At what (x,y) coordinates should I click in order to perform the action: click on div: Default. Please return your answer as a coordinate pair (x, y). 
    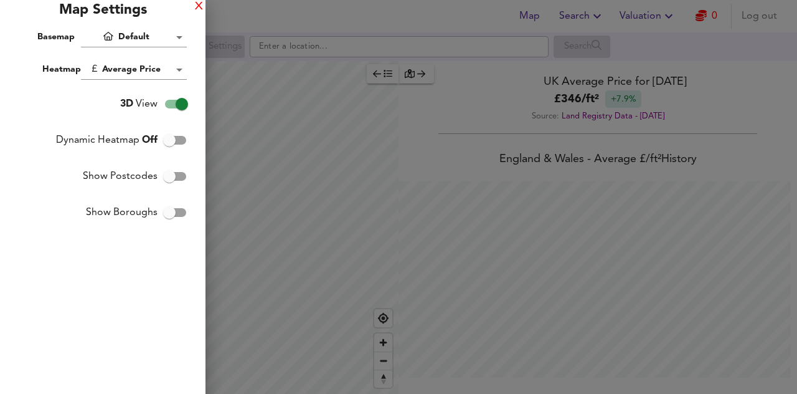
    Looking at the image, I should click on (134, 37).